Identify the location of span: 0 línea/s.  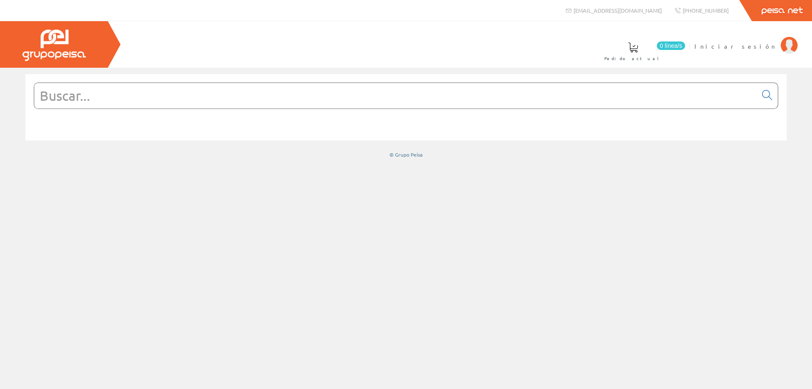
(671, 46).